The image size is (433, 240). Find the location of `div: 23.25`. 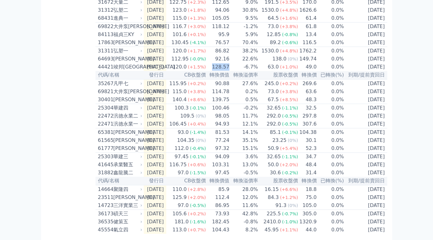

div: 23.25 is located at coordinates (279, 141).